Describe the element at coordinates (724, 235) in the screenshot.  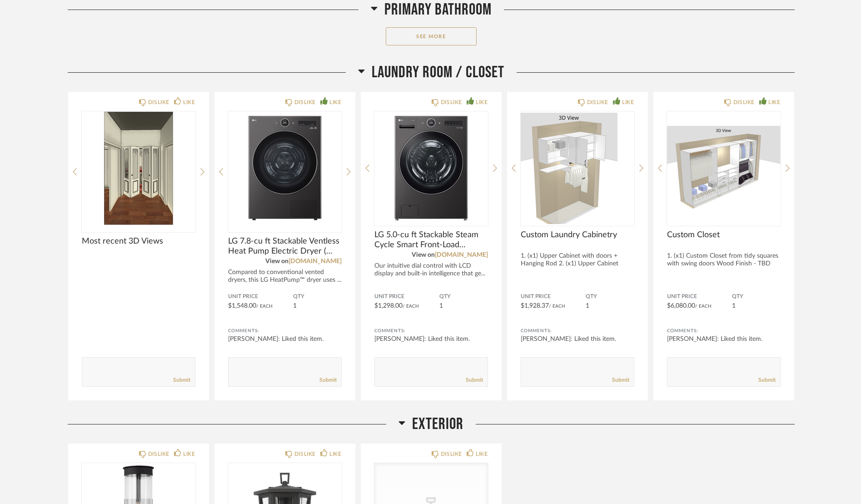
I see `span: Custom Closet` at that location.